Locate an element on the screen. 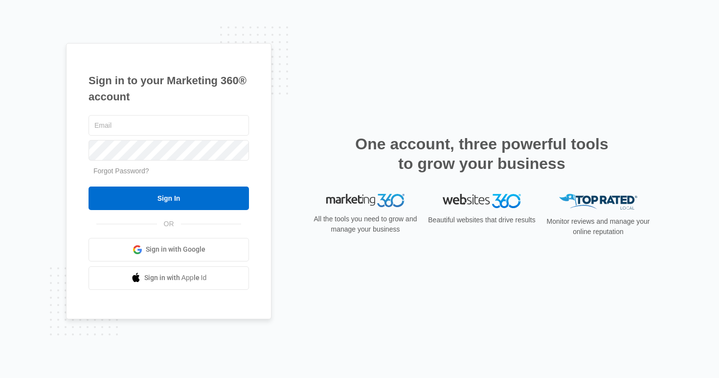 This screenshot has height=378, width=719. h2: One account, three powerful tools to grow your business is located at coordinates (482, 154).